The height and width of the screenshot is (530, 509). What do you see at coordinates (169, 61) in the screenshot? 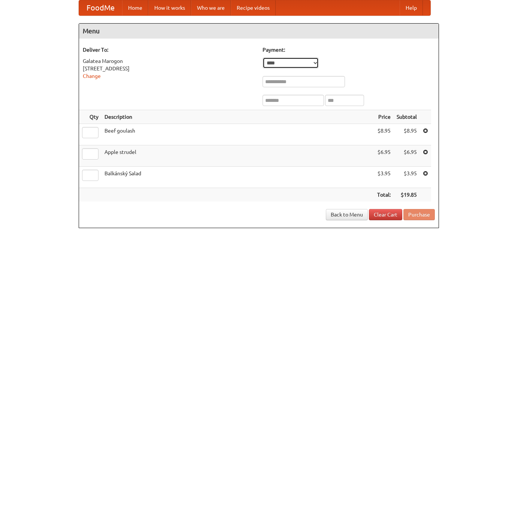
I see `div: Galatea Marogon` at bounding box center [169, 61].